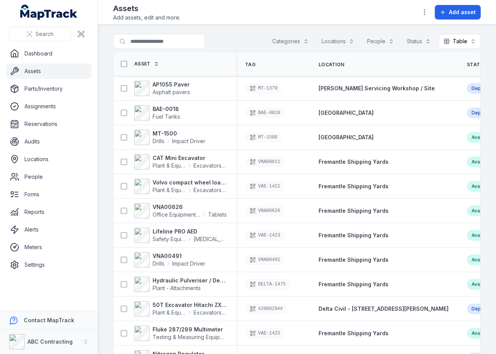 The height and width of the screenshot is (354, 496). Describe the element at coordinates (49, 247) in the screenshot. I see `a: Meters` at that location.